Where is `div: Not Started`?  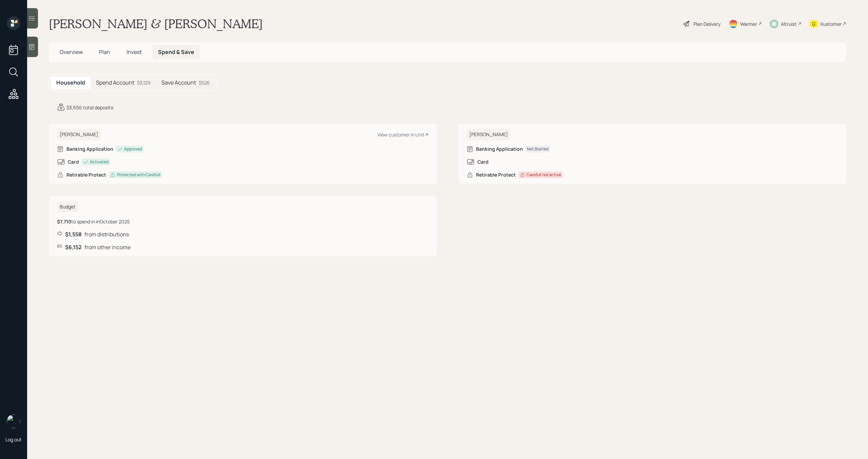 div: Not Started is located at coordinates (538, 149).